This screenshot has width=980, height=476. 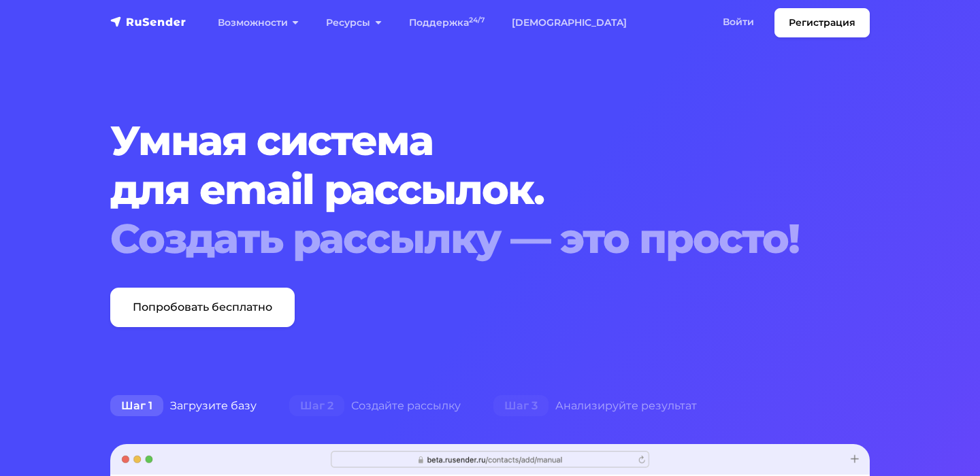 What do you see at coordinates (458, 239) in the screenshot?
I see `div: Создать рассылку — это просто!` at bounding box center [458, 239].